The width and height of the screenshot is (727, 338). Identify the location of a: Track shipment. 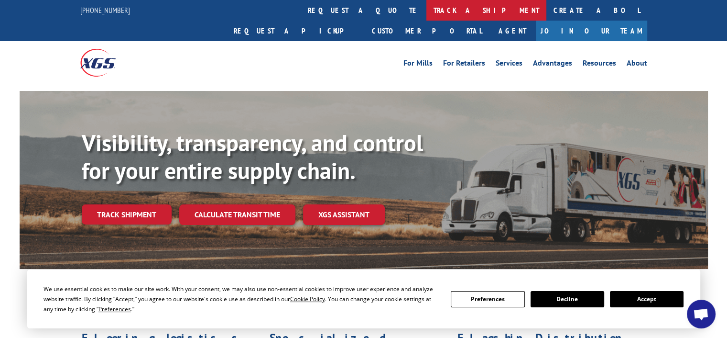
(127, 214).